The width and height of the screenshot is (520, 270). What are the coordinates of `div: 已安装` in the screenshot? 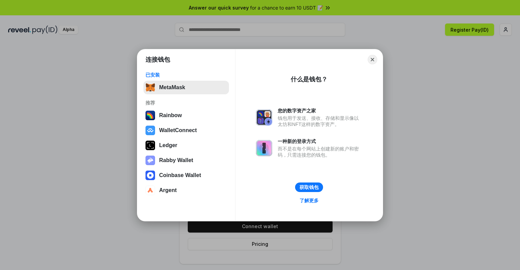 It's located at (186, 75).